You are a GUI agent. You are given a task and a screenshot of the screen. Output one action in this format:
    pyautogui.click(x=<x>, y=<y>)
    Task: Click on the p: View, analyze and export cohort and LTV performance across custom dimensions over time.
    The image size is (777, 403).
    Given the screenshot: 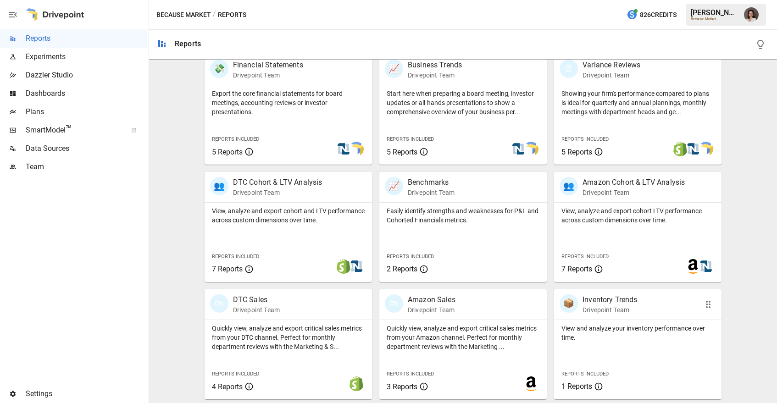 What is the action you would take?
    pyautogui.click(x=288, y=216)
    